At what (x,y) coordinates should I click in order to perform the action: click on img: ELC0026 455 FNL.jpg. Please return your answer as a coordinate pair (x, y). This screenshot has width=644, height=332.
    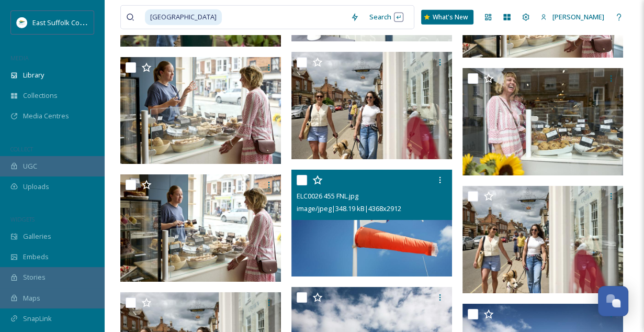
    Looking at the image, I should click on (371, 223).